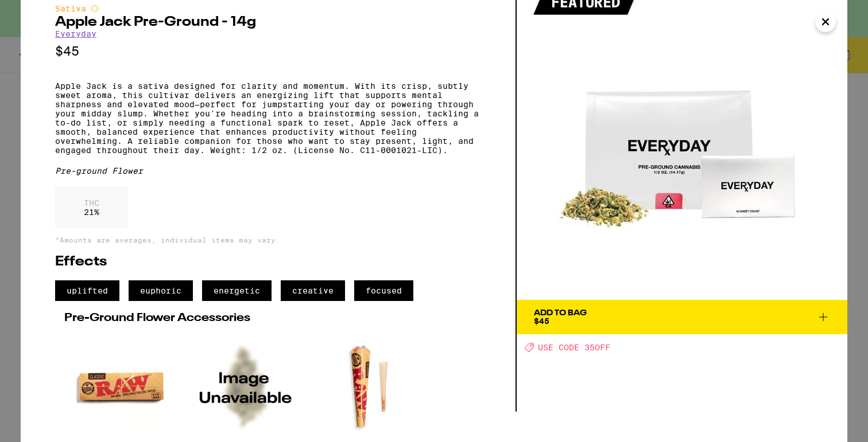 Image resolution: width=868 pixels, height=442 pixels. I want to click on div: Add To Bag, so click(560, 313).